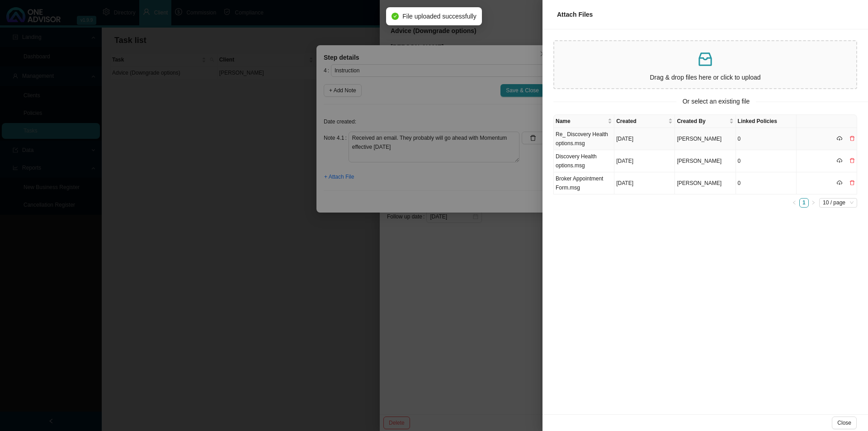 Image resolution: width=868 pixels, height=431 pixels. Describe the element at coordinates (584, 161) in the screenshot. I see `td: Discovery Health options.msg` at that location.